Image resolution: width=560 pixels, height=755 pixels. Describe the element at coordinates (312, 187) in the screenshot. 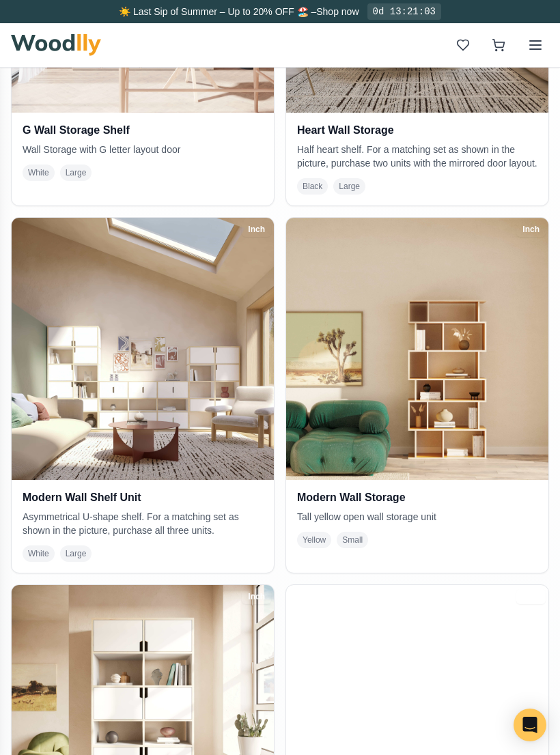

I see `span: Black` at that location.